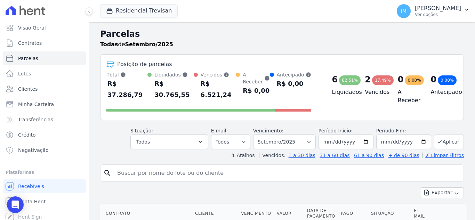 The height and width of the screenshot is (220, 475). Describe the element at coordinates (367, 80) in the screenshot. I see `div: 2` at that location.